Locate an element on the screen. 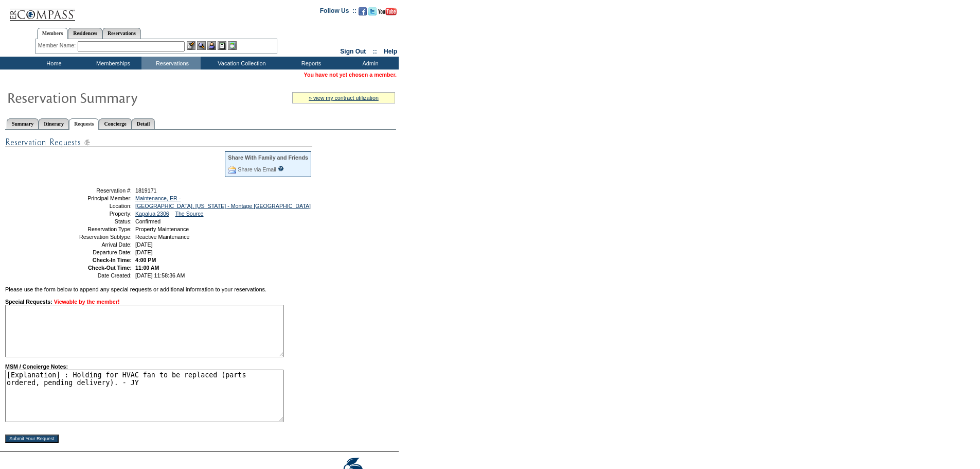 The width and height of the screenshot is (980, 469). a: Members is located at coordinates (52, 34).